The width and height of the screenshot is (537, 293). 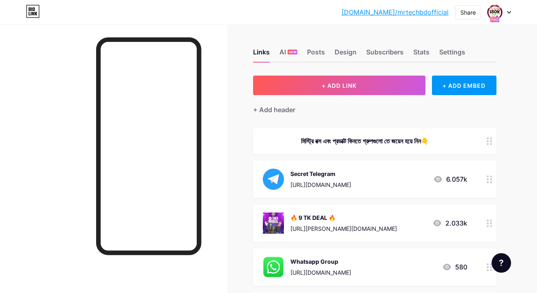 I want to click on img: Secret Telegram, so click(x=274, y=179).